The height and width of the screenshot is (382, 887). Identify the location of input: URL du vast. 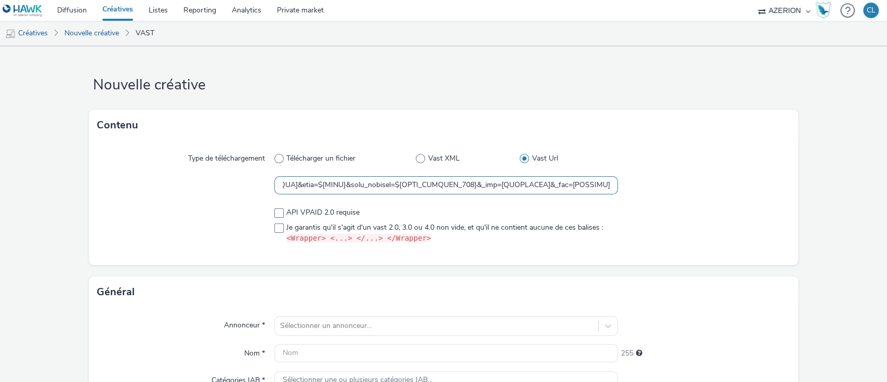
(446, 185).